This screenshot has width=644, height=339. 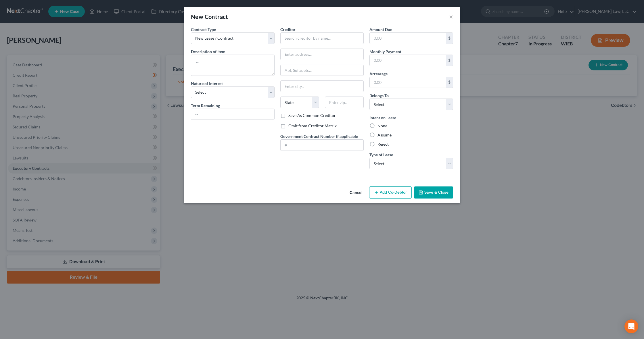 I want to click on span: Belongs To, so click(x=379, y=95).